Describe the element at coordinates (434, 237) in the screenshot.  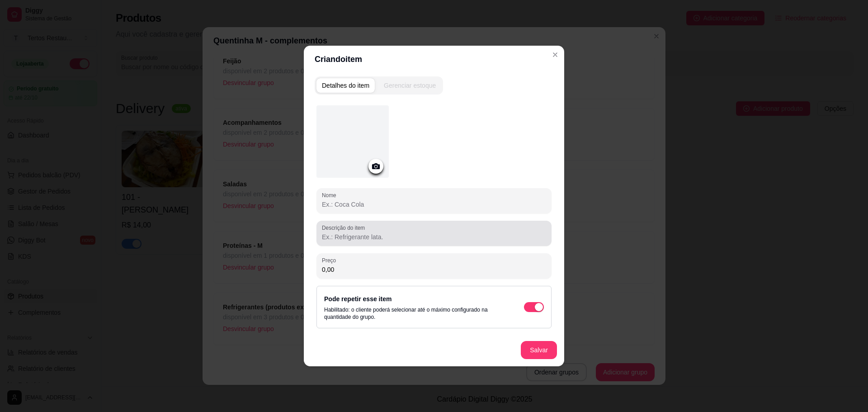
I see `input: Descrição do item` at that location.